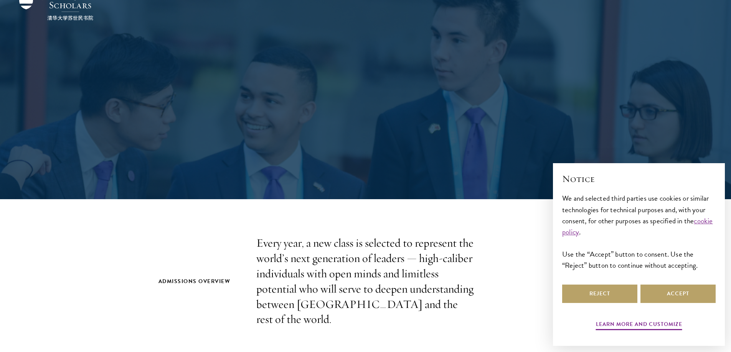 The width and height of the screenshot is (731, 352). I want to click on button: Accept, so click(678, 294).